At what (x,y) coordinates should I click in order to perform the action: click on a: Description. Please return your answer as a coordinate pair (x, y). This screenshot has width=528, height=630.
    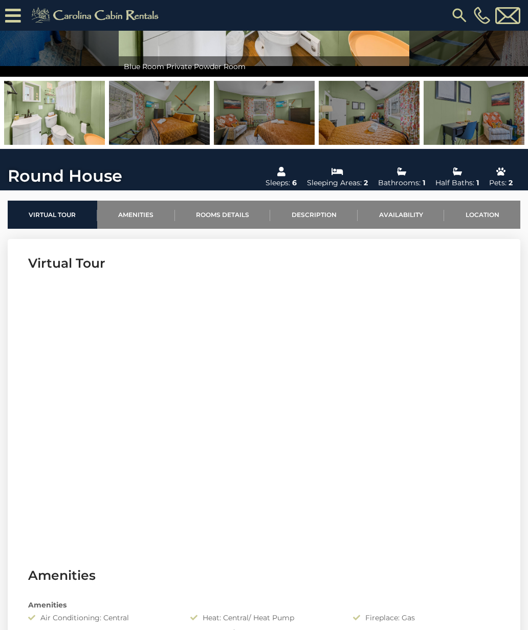
    Looking at the image, I should click on (314, 214).